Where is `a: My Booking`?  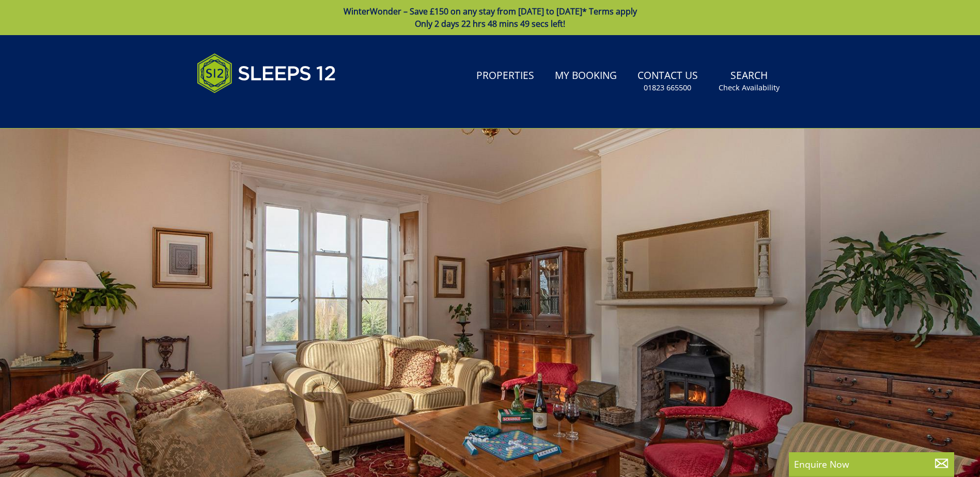
a: My Booking is located at coordinates (586, 76).